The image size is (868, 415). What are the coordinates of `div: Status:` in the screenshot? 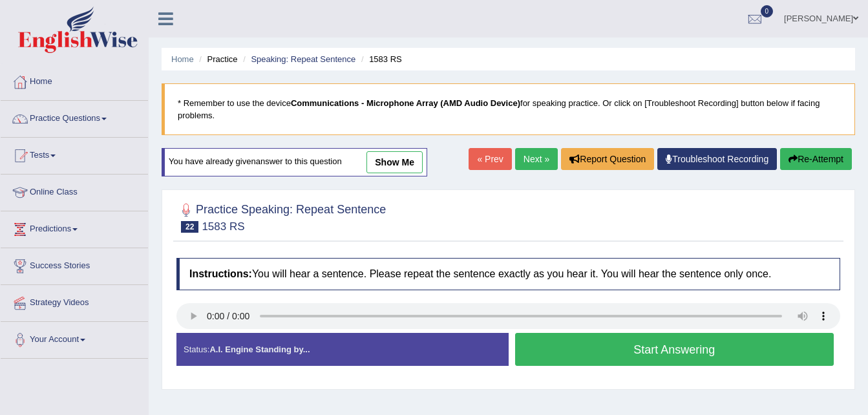 It's located at (343, 349).